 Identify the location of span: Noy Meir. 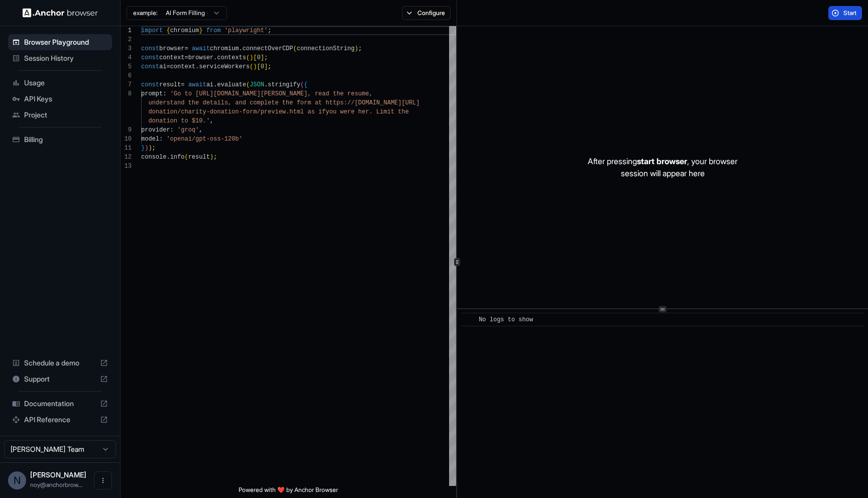
(59, 475).